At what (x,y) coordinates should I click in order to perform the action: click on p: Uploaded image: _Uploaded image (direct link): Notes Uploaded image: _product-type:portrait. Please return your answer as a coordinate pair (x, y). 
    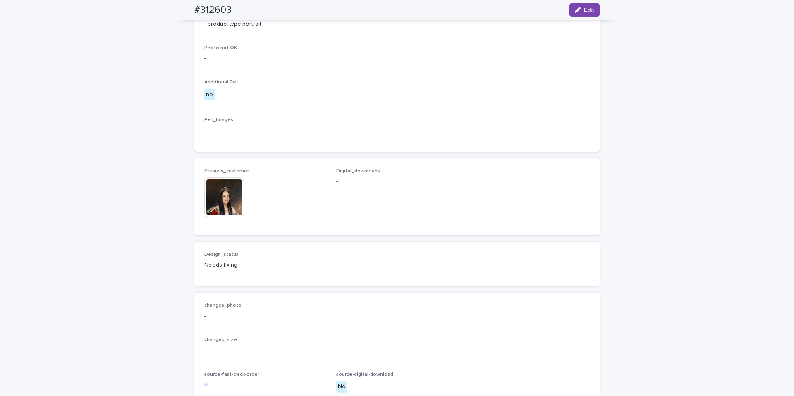
    Looking at the image, I should click on (397, 20).